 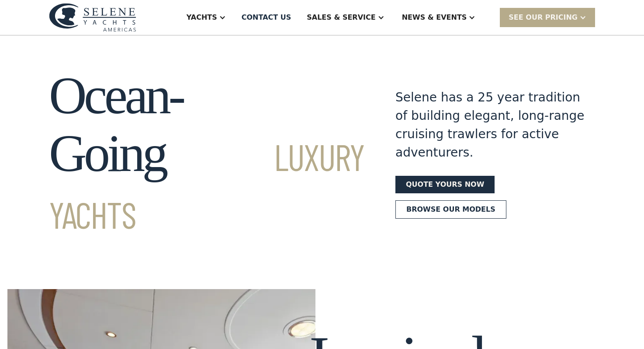 I want to click on span: Luxury Yachts, so click(x=206, y=185).